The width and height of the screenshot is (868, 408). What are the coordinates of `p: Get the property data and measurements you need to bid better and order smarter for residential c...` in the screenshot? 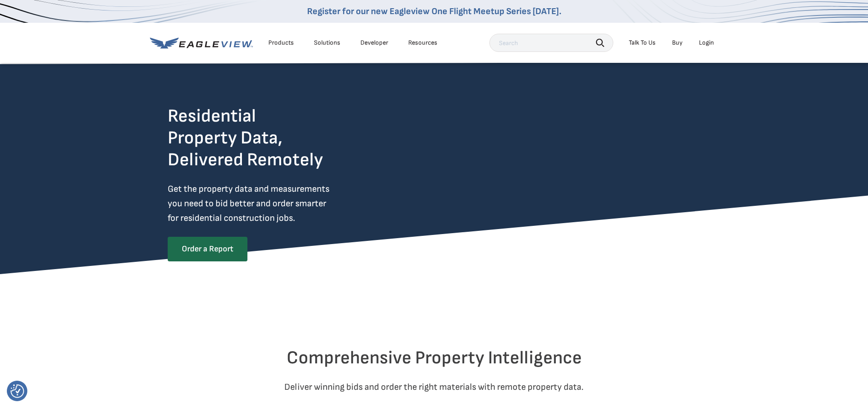 It's located at (267, 203).